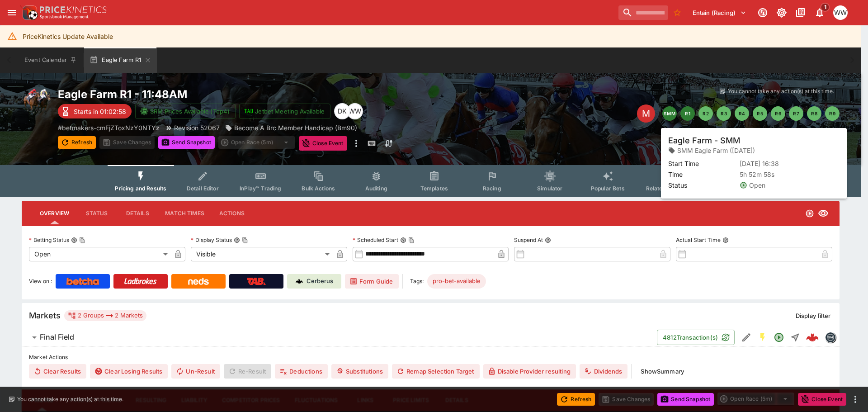  I want to click on p: Auto-Save, so click(820, 143).